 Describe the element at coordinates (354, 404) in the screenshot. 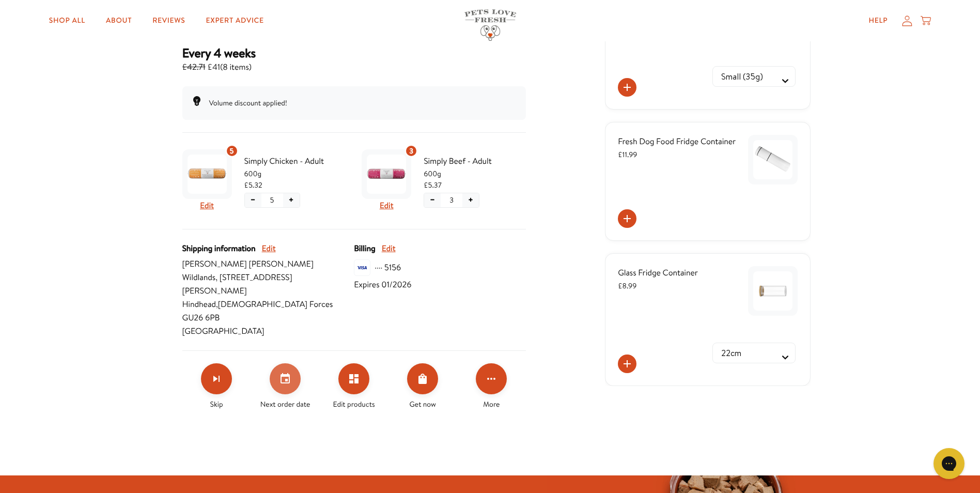

I see `span: Edit products` at that location.